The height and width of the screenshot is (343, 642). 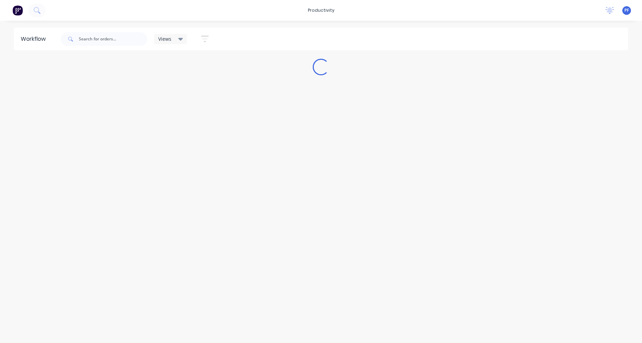 What do you see at coordinates (18, 10) in the screenshot?
I see `img: Factory` at bounding box center [18, 10].